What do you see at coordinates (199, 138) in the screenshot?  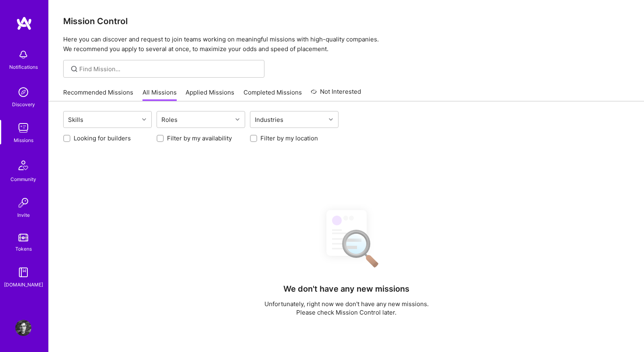 I see `label: Filter by my availability` at bounding box center [199, 138].